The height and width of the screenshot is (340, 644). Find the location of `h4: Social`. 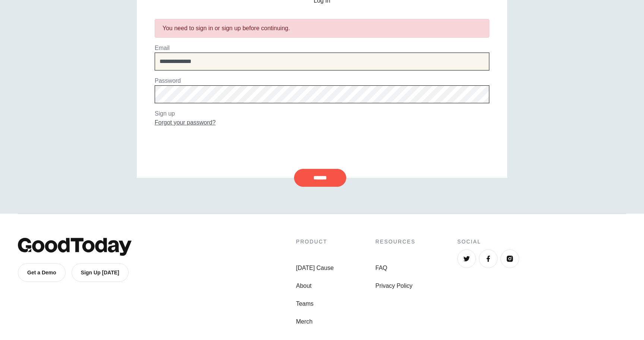

h4: Social is located at coordinates (541, 241).